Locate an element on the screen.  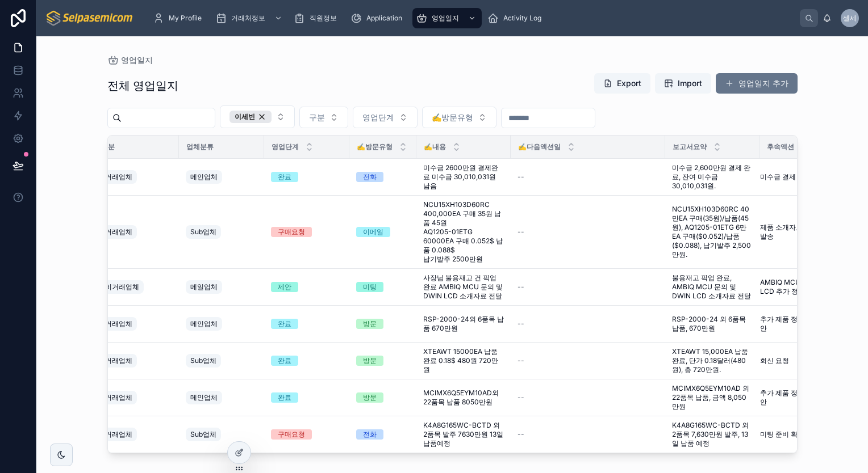
button: Import is located at coordinates (683, 83).